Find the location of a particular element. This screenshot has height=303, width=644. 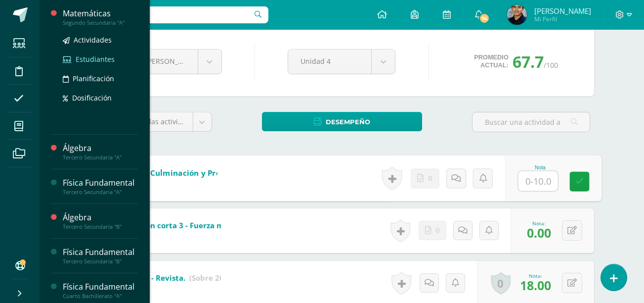

a: Unidad 4 is located at coordinates (342, 62).